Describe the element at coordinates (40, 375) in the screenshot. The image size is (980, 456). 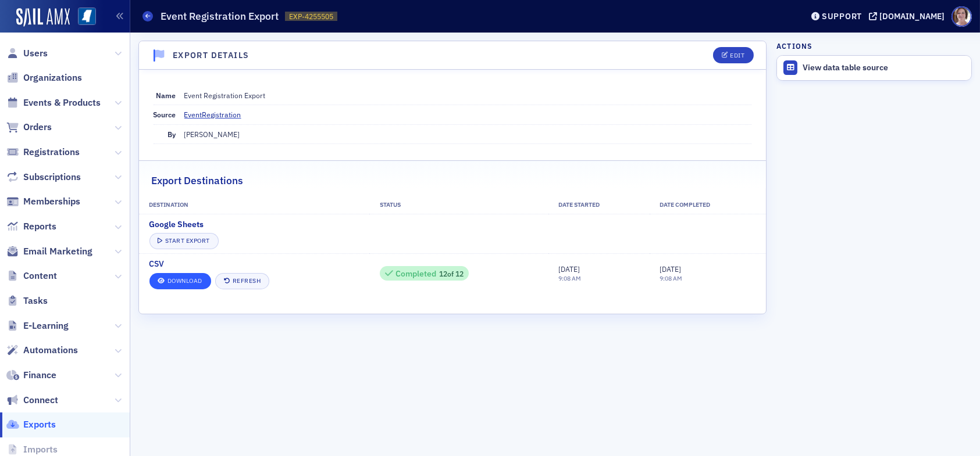
I see `span: Finance` at that location.